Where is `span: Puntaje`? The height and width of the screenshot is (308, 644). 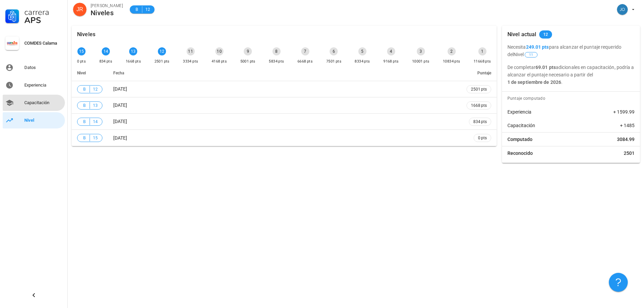 span: Puntaje is located at coordinates (484, 73).